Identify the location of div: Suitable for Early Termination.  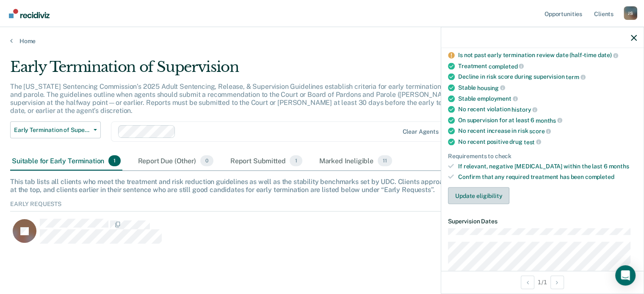
(66, 161).